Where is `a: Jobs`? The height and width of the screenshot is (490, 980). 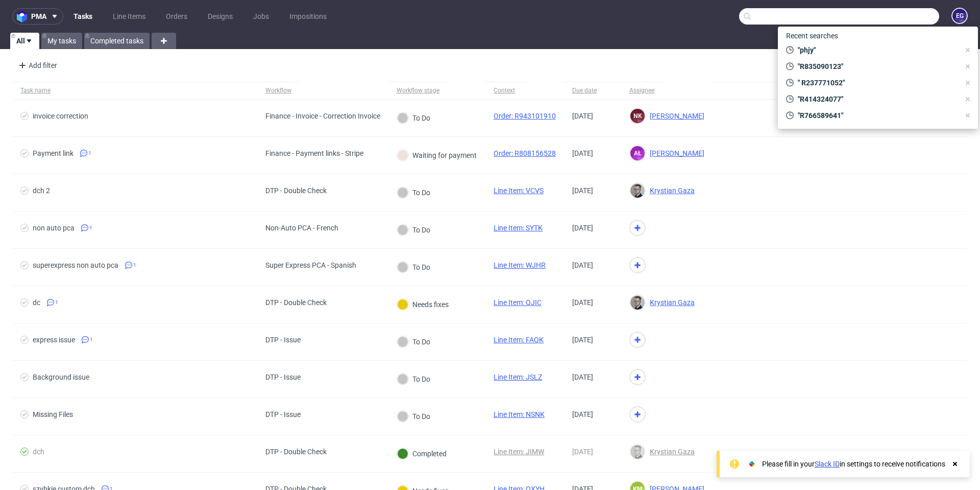
a: Jobs is located at coordinates (261, 16).